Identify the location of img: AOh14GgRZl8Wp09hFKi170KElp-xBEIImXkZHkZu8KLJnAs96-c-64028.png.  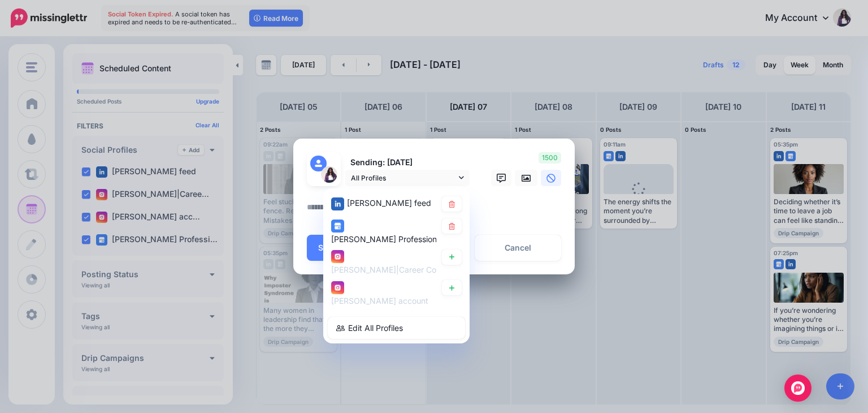
(328, 175).